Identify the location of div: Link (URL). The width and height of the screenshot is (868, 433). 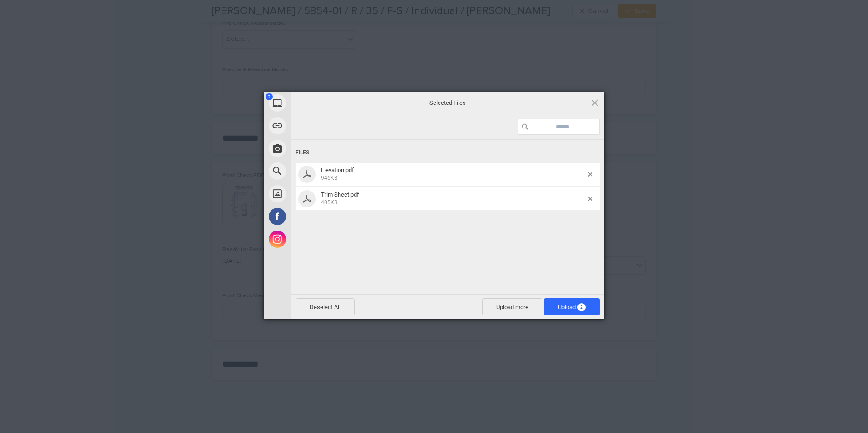
(318, 126).